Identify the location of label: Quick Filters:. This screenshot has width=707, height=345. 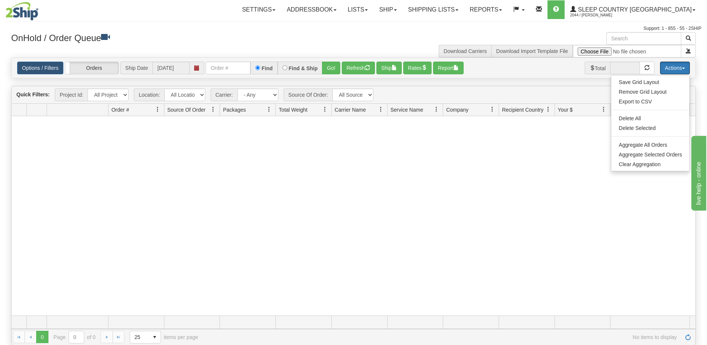
(33, 94).